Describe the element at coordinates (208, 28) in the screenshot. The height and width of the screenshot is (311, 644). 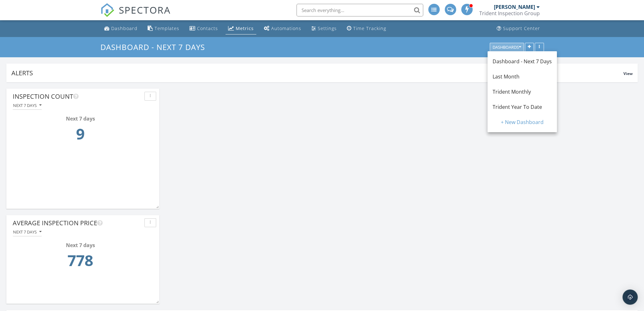
I see `div: Contacts` at that location.